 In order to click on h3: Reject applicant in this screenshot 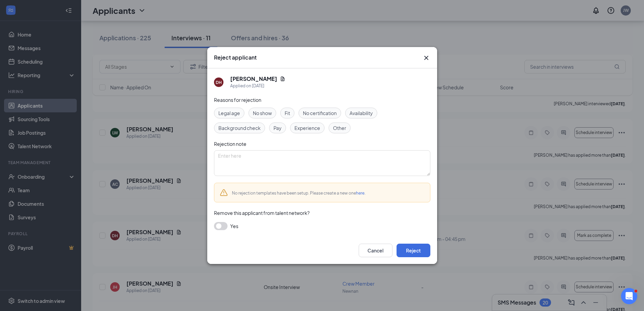, I will do `click(235, 58)`.